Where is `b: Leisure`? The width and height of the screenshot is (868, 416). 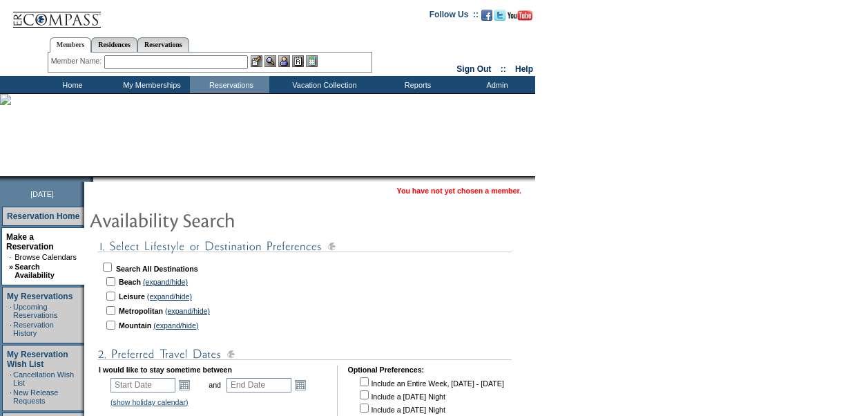
b: Leisure is located at coordinates (132, 297).